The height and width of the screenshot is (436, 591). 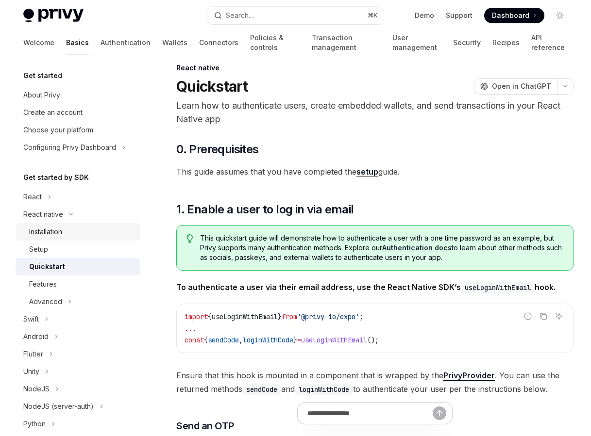 I want to click on a: Authentication docs, so click(x=416, y=248).